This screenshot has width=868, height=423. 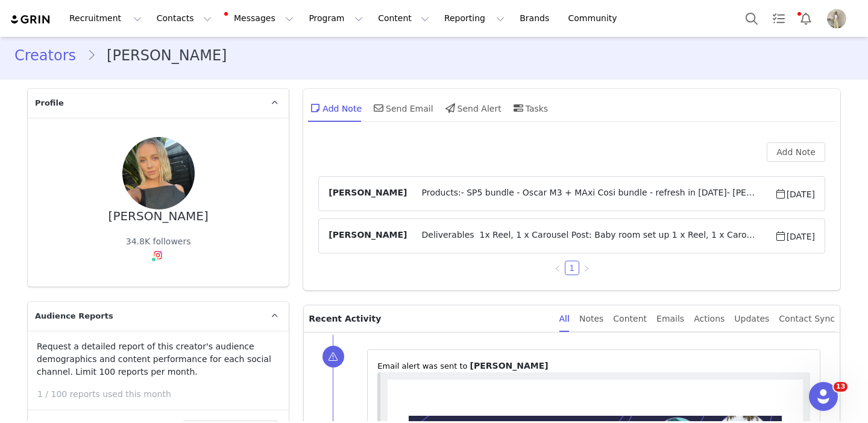 I want to click on button: Contacts, so click(x=184, y=18).